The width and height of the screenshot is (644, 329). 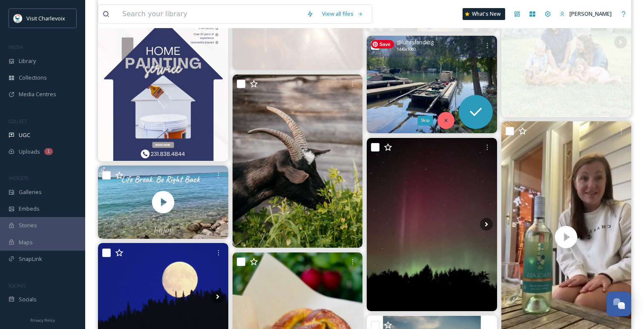 What do you see at coordinates (343, 14) in the screenshot?
I see `a: View all files` at bounding box center [343, 14].